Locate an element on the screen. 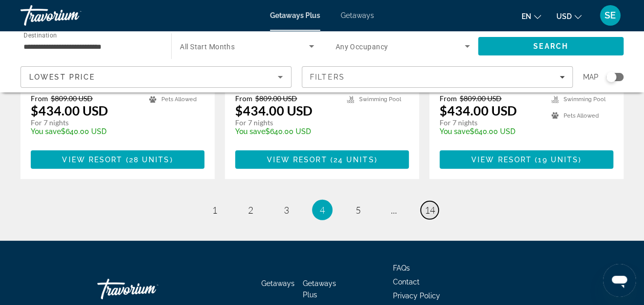 The height and width of the screenshot is (305, 644). a: Travorium is located at coordinates (71, 15).